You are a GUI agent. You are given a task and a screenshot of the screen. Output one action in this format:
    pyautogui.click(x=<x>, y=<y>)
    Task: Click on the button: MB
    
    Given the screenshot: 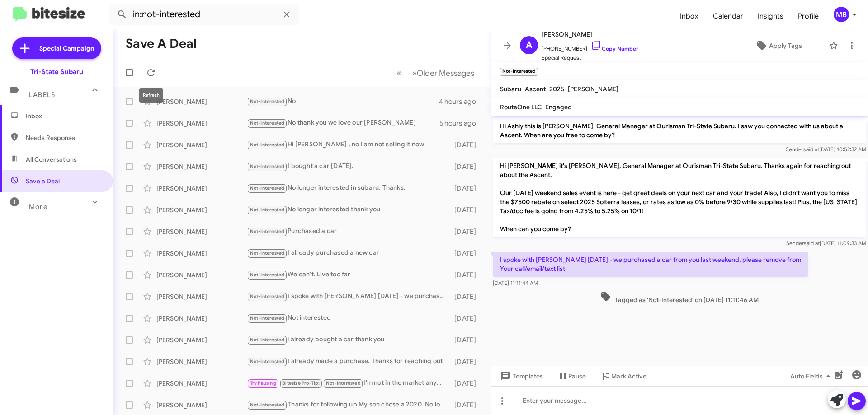 What is the action you would take?
    pyautogui.click(x=842, y=14)
    